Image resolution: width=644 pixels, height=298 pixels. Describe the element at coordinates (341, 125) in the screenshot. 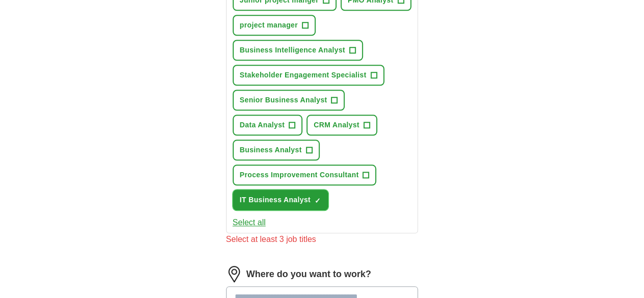

I see `button: CRM Analyst` at that location.